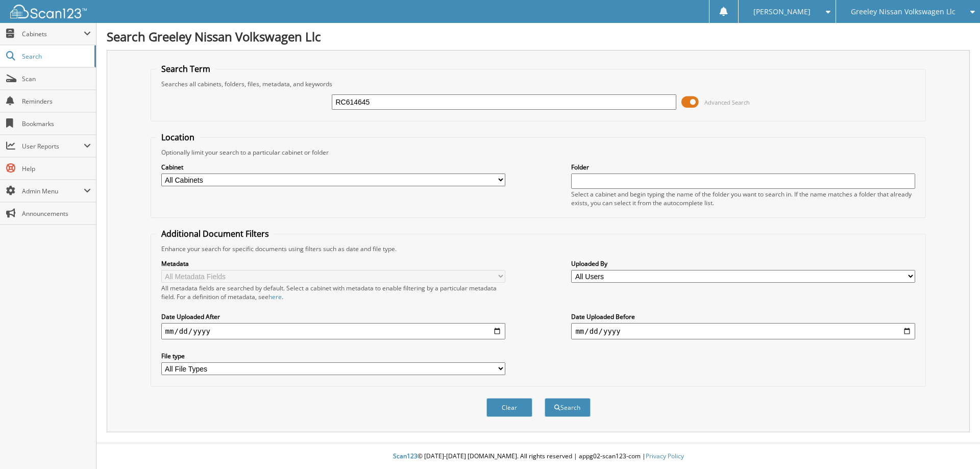 This screenshot has width=980, height=469. What do you see at coordinates (903, 12) in the screenshot?
I see `span: Greeley Nissan Volkswagen Llc` at bounding box center [903, 12].